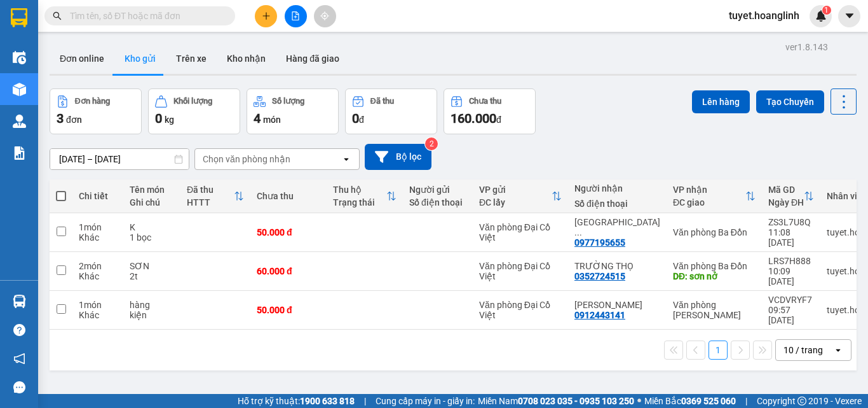 The image size is (868, 408). What do you see at coordinates (296, 401) in the screenshot?
I see `span: Hỗ trợ kỹ thuật:` at bounding box center [296, 401].